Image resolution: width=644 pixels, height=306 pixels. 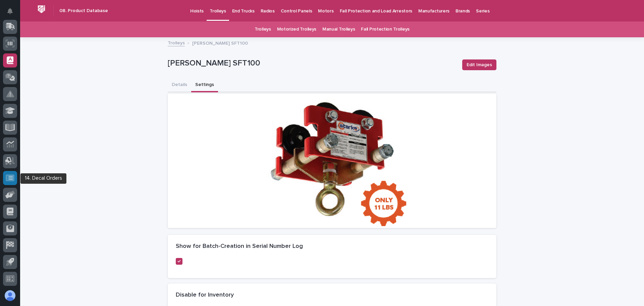 What do you see at coordinates (205, 295) in the screenshot?
I see `h2: Disable for Inventory` at bounding box center [205, 295].